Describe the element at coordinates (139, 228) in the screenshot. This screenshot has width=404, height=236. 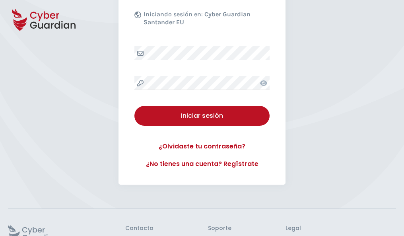
I see `h3: Contacto` at that location.